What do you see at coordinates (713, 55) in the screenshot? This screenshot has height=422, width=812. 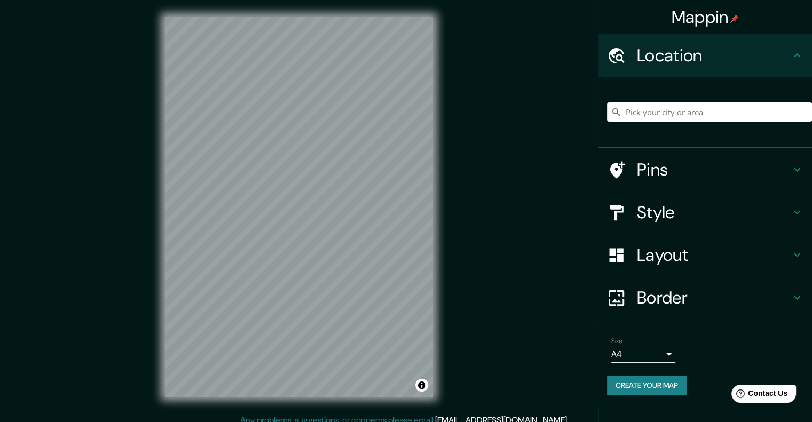 I see `h4: Location` at bounding box center [713, 55].